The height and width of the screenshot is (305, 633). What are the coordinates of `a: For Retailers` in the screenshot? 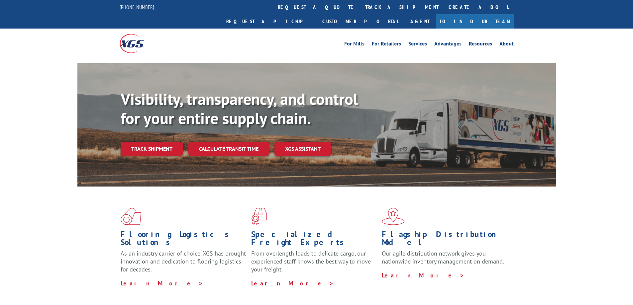 It's located at (386, 45).